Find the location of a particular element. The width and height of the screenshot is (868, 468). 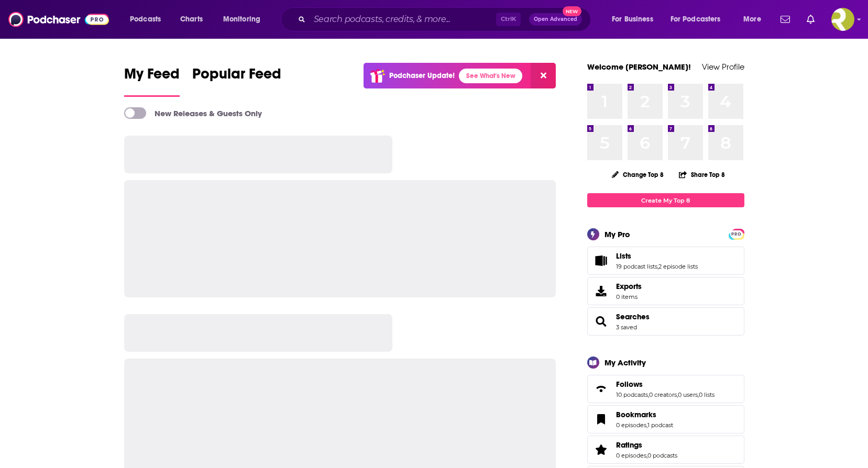

button: Change Top 8 is located at coordinates (638, 175).